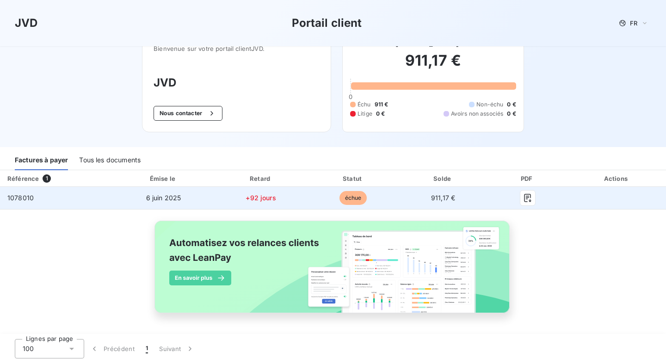 Image resolution: width=666 pixels, height=364 pixels. What do you see at coordinates (527, 179) in the screenshot?
I see `div: PDF` at bounding box center [527, 179].